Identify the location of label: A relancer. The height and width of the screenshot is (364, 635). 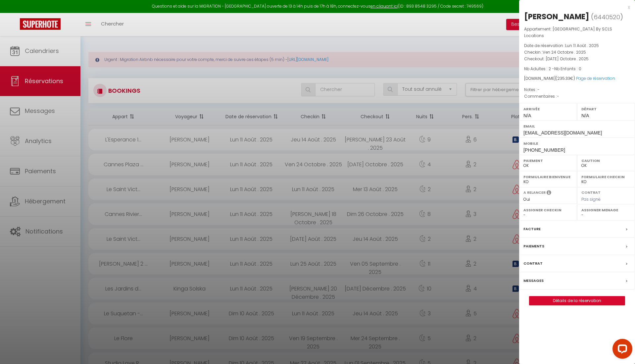
(534, 192).